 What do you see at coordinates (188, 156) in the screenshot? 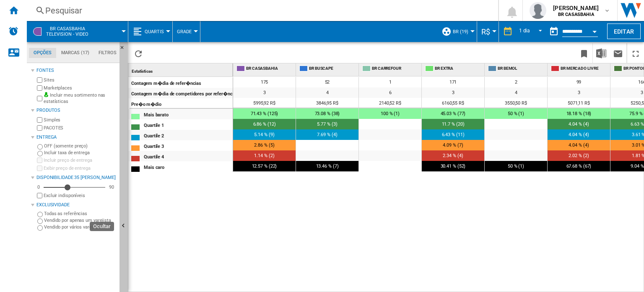
I see `div: Quartile 4` at bounding box center [188, 156].